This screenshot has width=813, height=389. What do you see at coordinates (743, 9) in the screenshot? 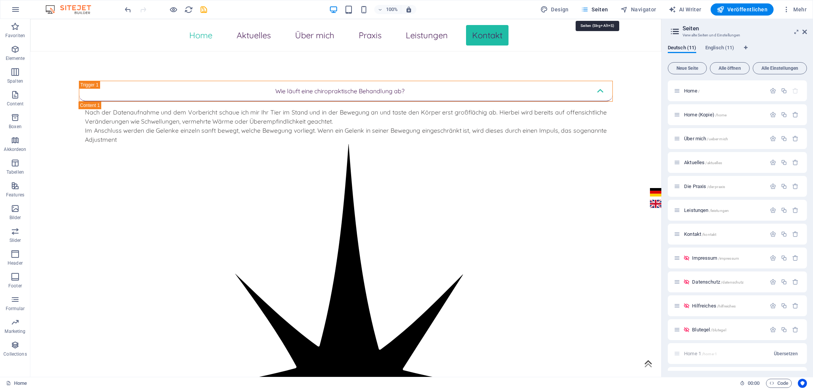
I see `span: Veröffentlichen` at bounding box center [743, 9].